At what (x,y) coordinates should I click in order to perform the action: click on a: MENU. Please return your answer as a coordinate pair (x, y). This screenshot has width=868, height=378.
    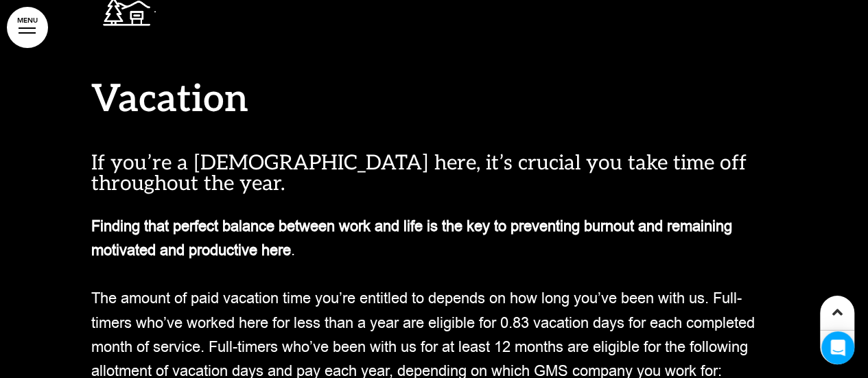
    Looking at the image, I should click on (27, 27).